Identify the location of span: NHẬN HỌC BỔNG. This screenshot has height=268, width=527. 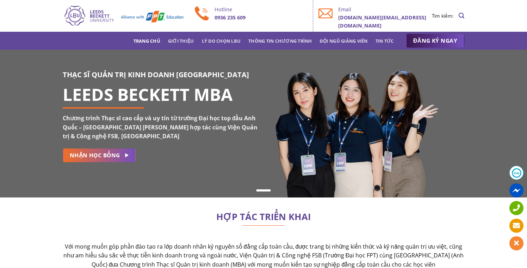
(95, 155).